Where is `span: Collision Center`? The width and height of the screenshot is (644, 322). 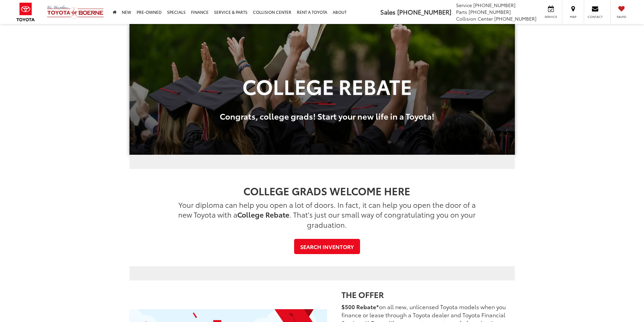
span: Collision Center is located at coordinates (474, 18).